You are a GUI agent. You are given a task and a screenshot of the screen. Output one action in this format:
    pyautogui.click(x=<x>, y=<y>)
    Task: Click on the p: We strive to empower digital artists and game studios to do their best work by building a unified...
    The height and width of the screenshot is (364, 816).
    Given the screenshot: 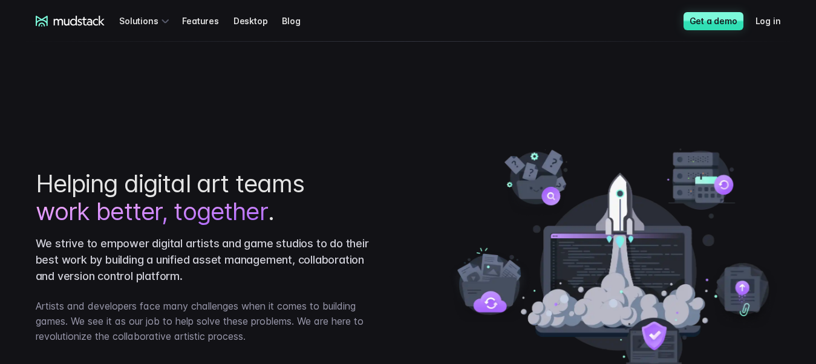 What is the action you would take?
    pyautogui.click(x=203, y=260)
    